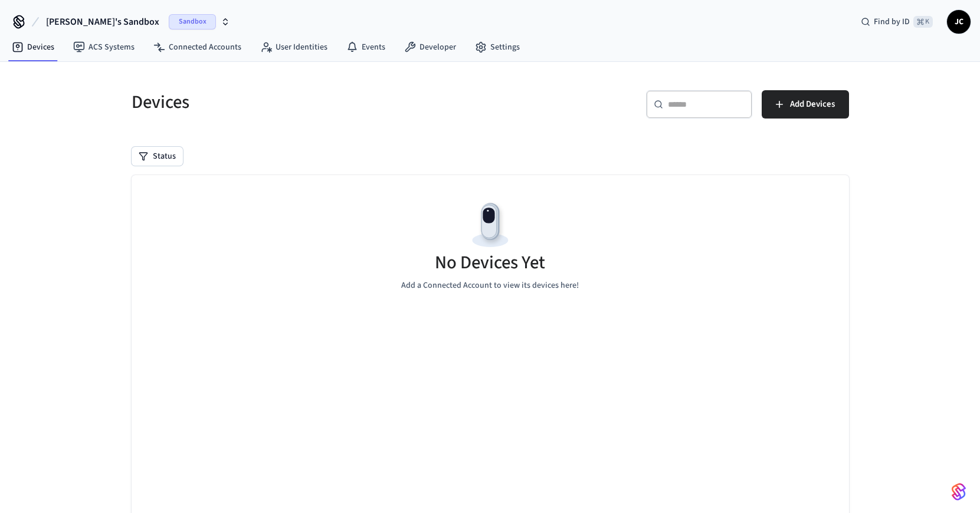 Image resolution: width=980 pixels, height=513 pixels. I want to click on span: Add Devices, so click(813, 104).